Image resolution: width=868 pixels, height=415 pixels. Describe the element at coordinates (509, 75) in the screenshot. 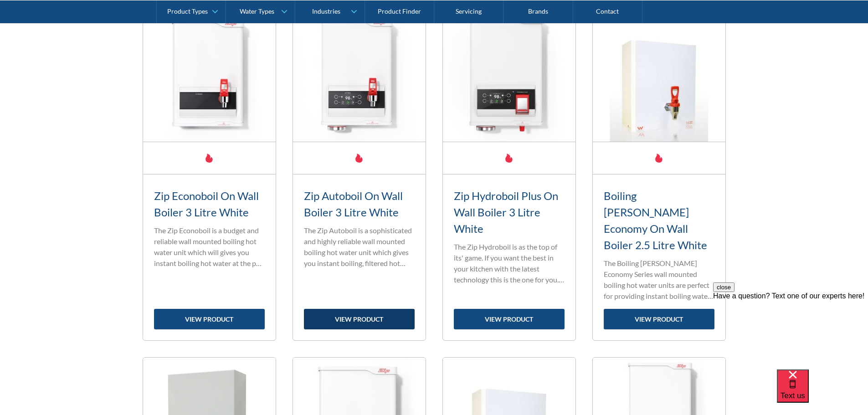

I see `img: Zip Hydroboil Plus On Wall Boiler 3 Litre White` at that location.